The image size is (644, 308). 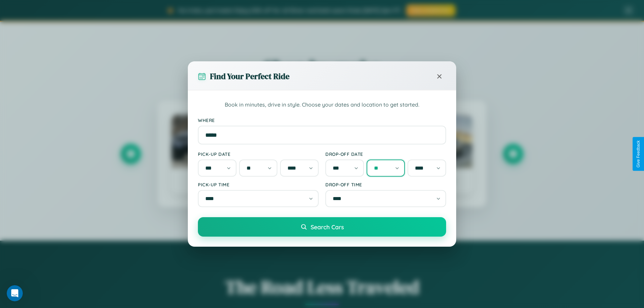 I want to click on label: Pick-up Time, so click(x=259, y=184).